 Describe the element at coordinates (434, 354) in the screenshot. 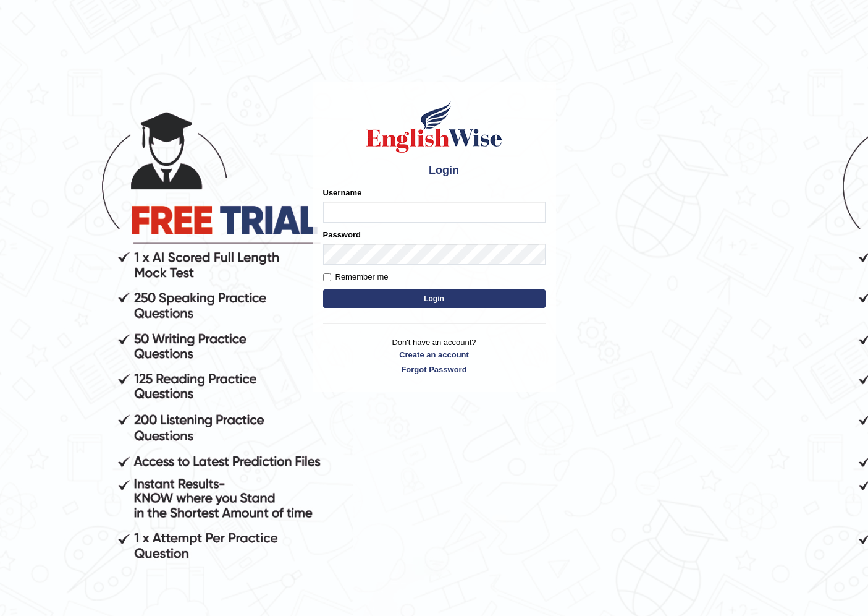

I see `a: Create an account` at that location.